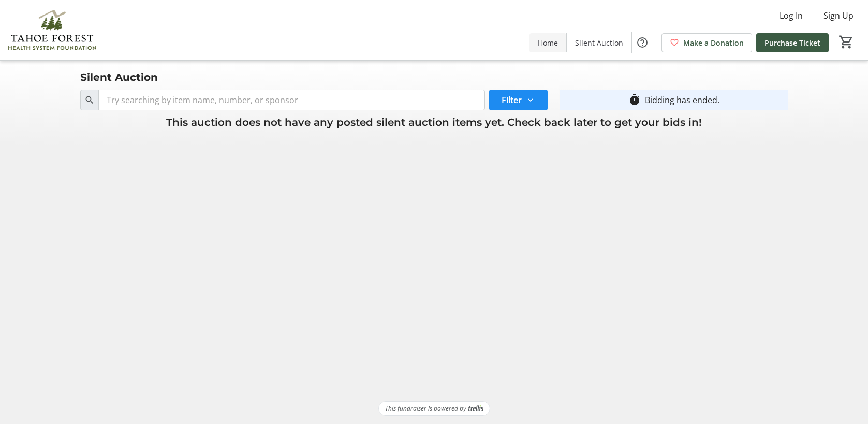 This screenshot has width=868, height=424. What do you see at coordinates (434, 123) in the screenshot?
I see `span: This auction does not have any posted silent auction items yet. Check back later to get your bids...` at bounding box center [434, 123].